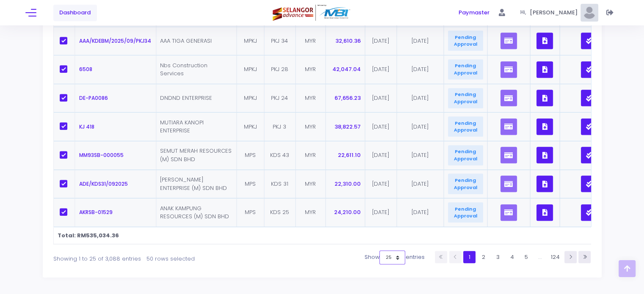  Describe the element at coordinates (75, 13) in the screenshot. I see `a: Dashboard` at that location.